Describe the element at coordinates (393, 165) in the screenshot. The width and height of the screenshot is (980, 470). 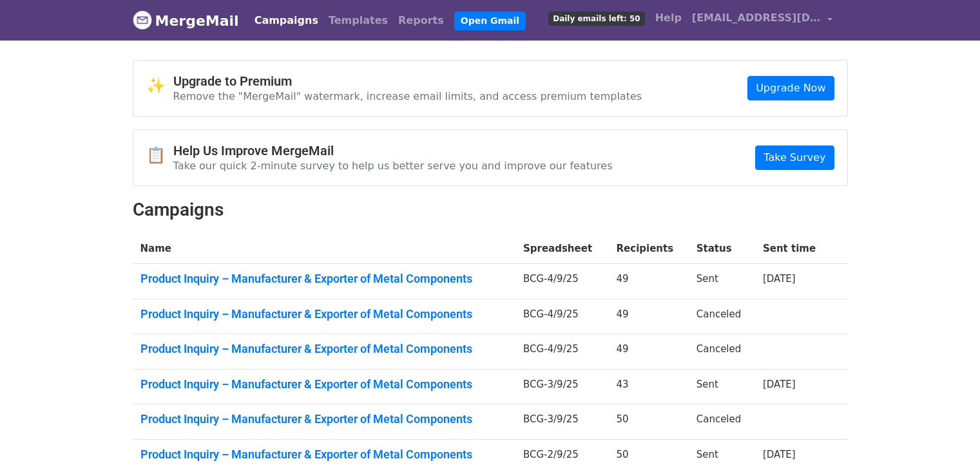
I see `p: Take our quick 2-minute survey to help us better serve you and improve our features` at that location.